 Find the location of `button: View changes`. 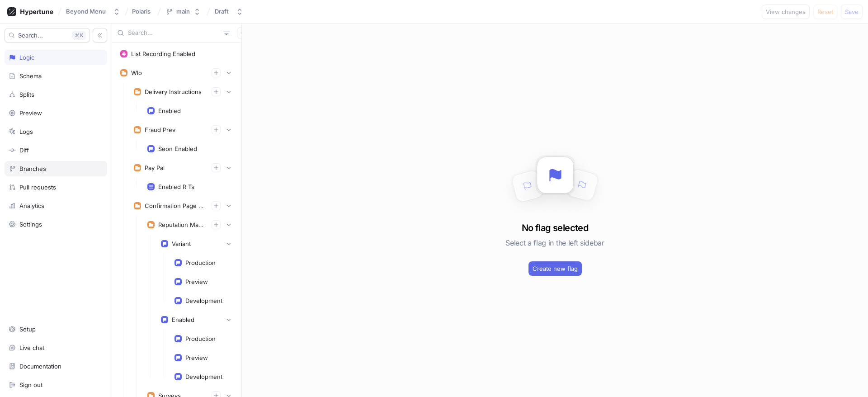

button: View changes is located at coordinates (785, 12).